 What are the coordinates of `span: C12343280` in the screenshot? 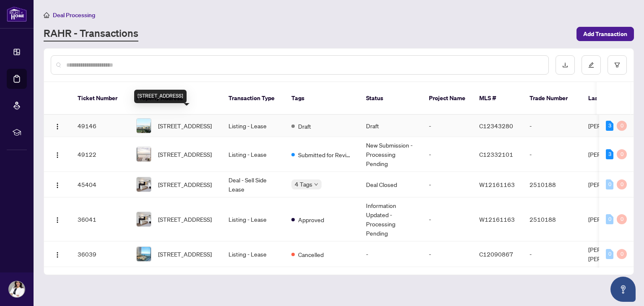 It's located at (496, 126).